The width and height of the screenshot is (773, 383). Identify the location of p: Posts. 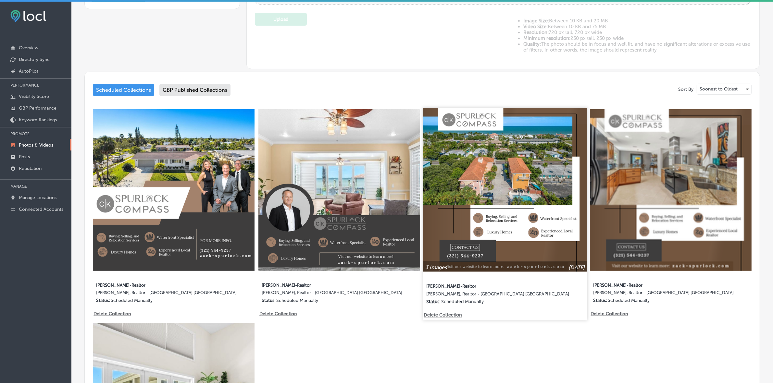
(24, 157).